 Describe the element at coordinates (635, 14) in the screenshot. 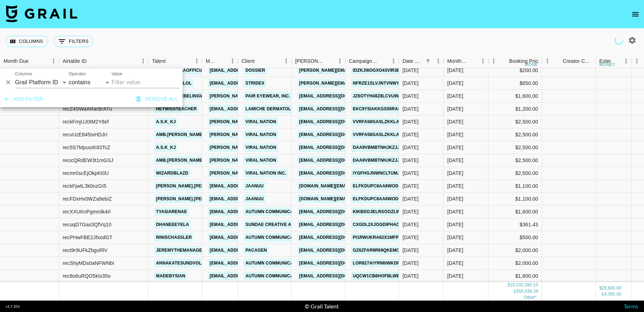

I see `button: open drawer` at that location.